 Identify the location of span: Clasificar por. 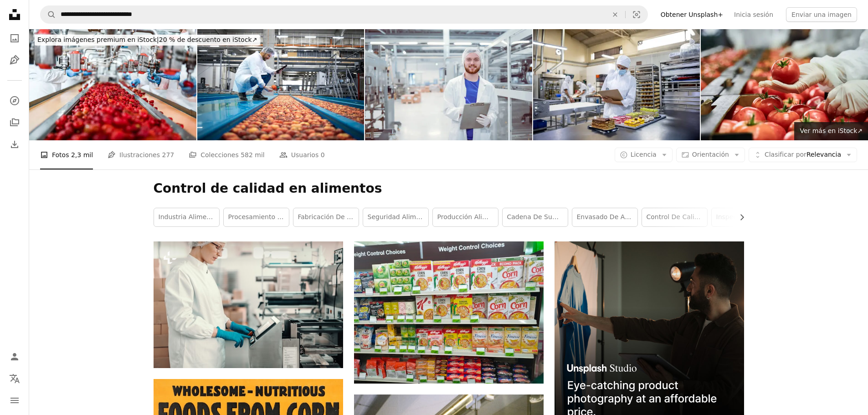
(786, 154).